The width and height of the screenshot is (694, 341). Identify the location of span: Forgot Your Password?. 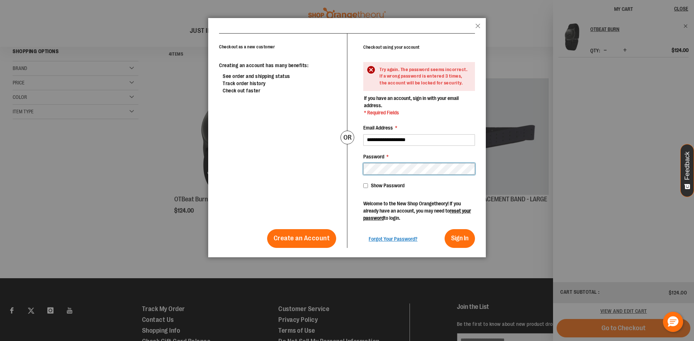
(393, 239).